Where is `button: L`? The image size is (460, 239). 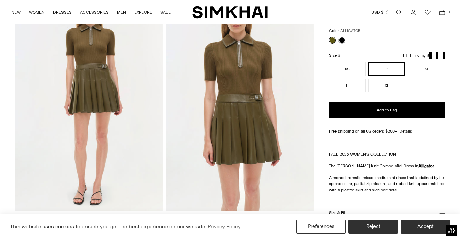 button: L is located at coordinates (347, 86).